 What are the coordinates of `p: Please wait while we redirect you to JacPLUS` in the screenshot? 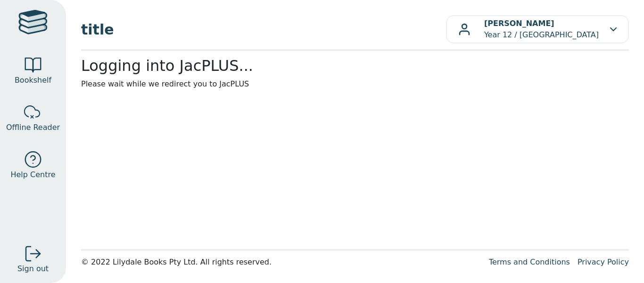 It's located at (355, 84).